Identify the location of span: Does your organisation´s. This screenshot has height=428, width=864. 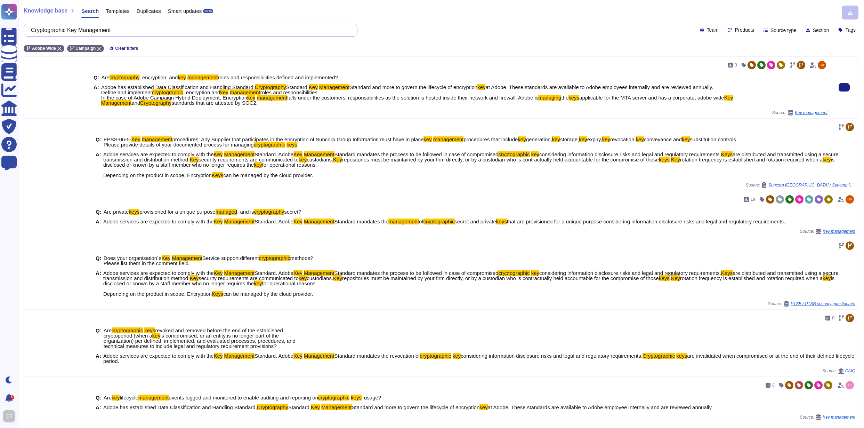
(132, 258).